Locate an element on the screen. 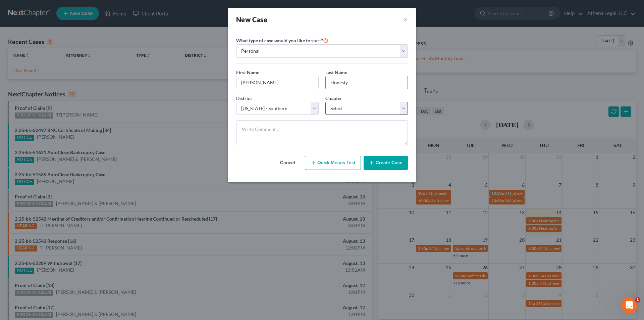  button: Create Case is located at coordinates (386, 163).